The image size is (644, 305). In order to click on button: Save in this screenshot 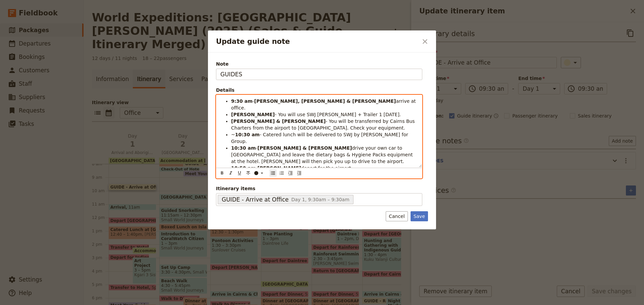, I will do `click(420, 216)`.